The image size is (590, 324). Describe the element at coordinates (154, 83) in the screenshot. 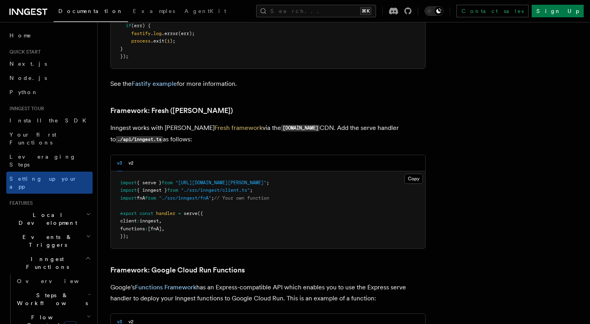

I see `a: Fastify example` at that location.